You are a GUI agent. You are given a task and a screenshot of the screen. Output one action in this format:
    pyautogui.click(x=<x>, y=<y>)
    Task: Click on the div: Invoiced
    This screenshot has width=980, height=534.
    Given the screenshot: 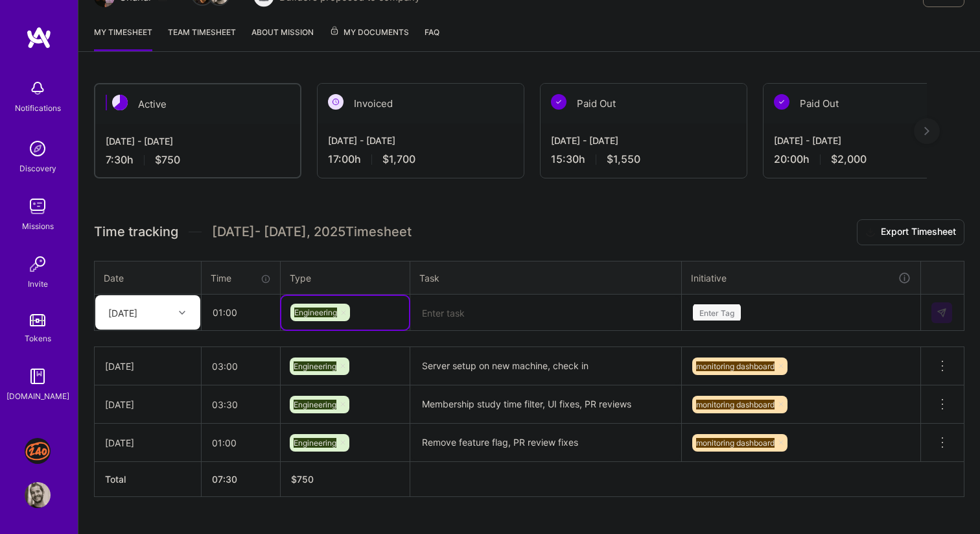 What is the action you would take?
    pyautogui.click(x=421, y=103)
    